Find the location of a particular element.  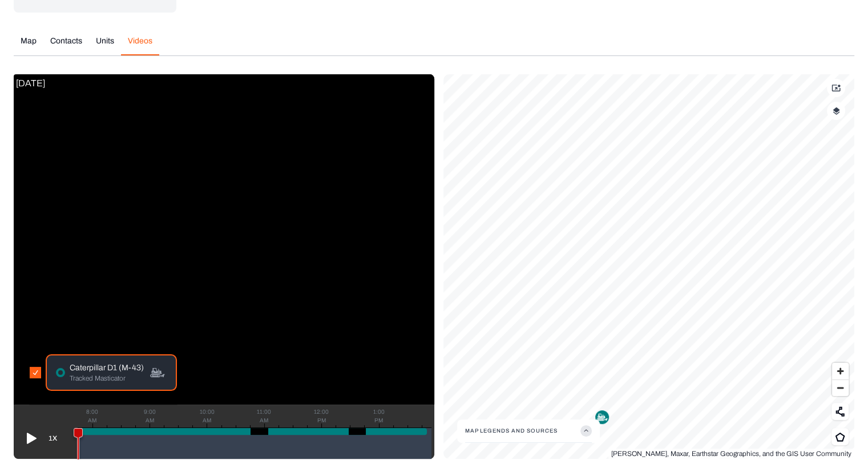

p: Caterpillar D1 (M-43) is located at coordinates (107, 368).